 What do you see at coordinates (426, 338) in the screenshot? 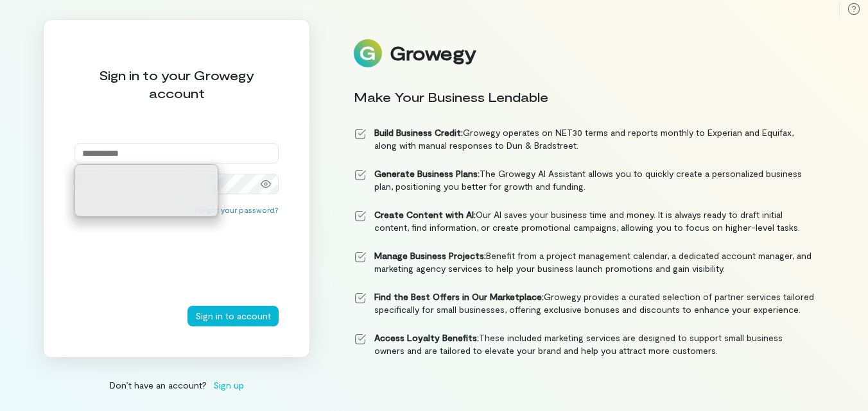
I see `strong: Access Loyalty Benefits:` at bounding box center [426, 338].